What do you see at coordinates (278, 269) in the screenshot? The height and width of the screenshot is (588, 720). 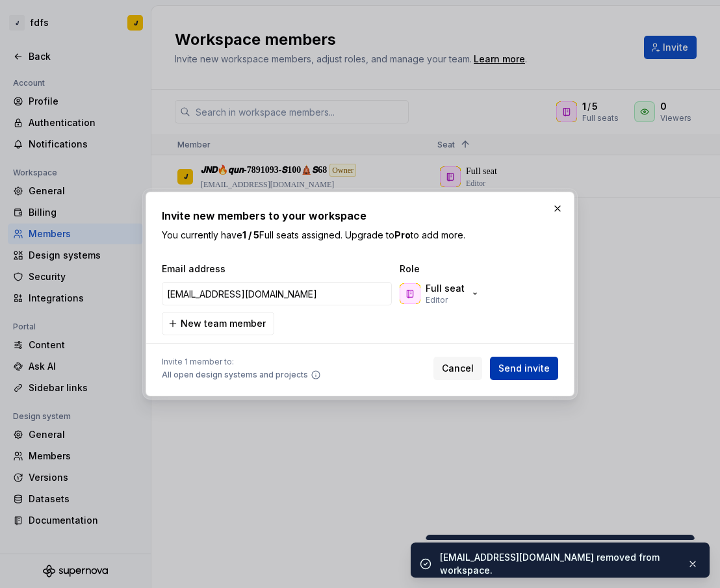 I see `span: Email address` at bounding box center [278, 269].